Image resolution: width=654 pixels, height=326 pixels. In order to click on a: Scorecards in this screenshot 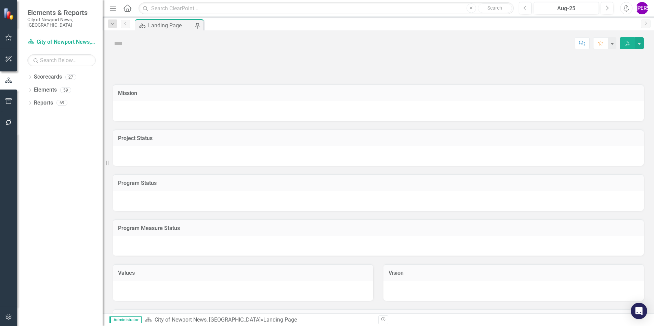, I will do `click(48, 77)`.